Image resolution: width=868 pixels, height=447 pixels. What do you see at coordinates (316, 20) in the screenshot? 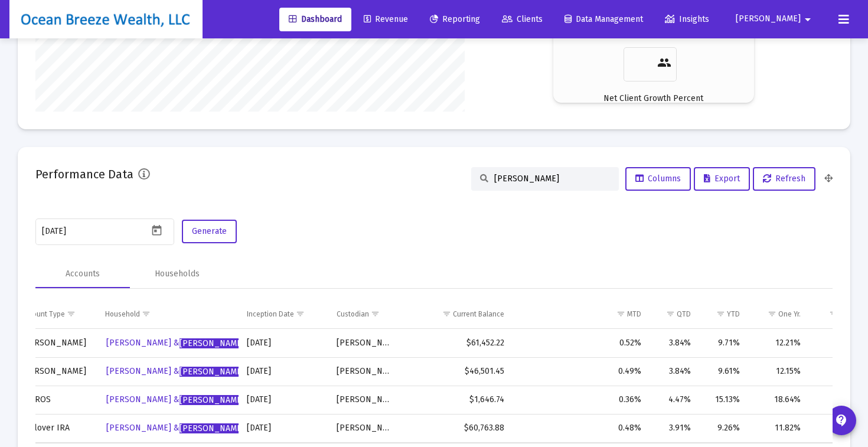
I see `a: Dashboard` at bounding box center [316, 20].